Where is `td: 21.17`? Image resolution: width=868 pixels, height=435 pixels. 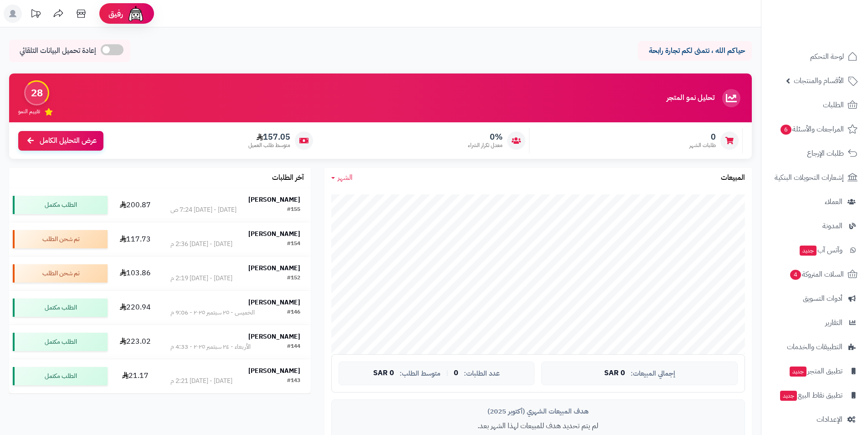 td: 21.17 is located at coordinates (135, 376).